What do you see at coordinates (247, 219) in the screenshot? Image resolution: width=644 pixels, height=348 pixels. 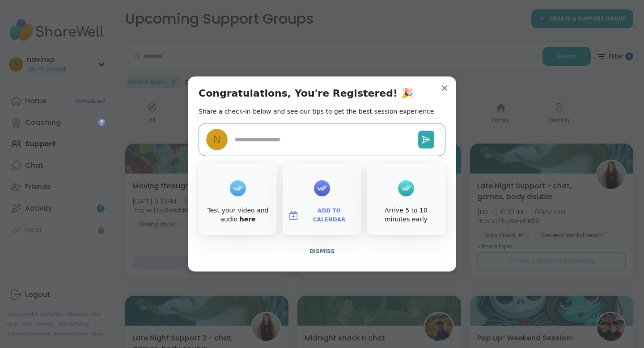 I see `a: here` at bounding box center [247, 219].